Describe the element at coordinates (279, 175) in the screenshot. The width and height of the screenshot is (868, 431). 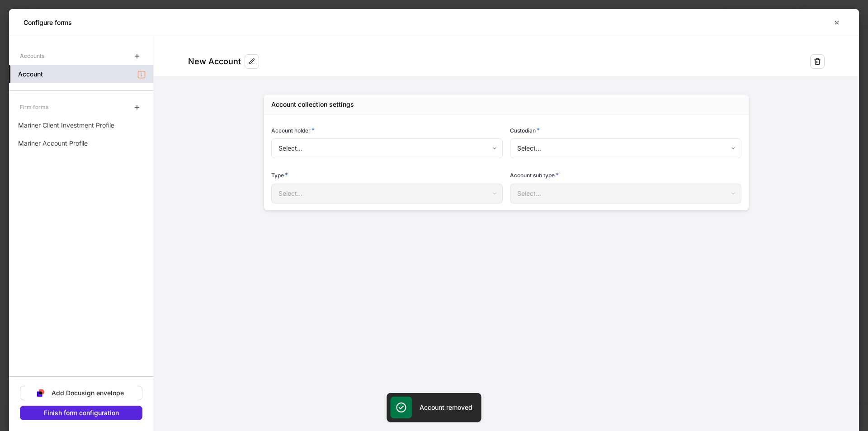
I see `h6: Type` at that location.